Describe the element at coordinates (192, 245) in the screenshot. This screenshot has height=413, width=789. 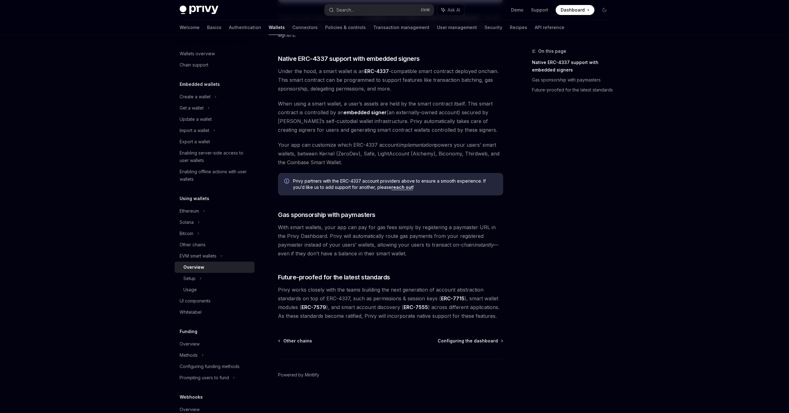
I see `div: Other chains` at that location.